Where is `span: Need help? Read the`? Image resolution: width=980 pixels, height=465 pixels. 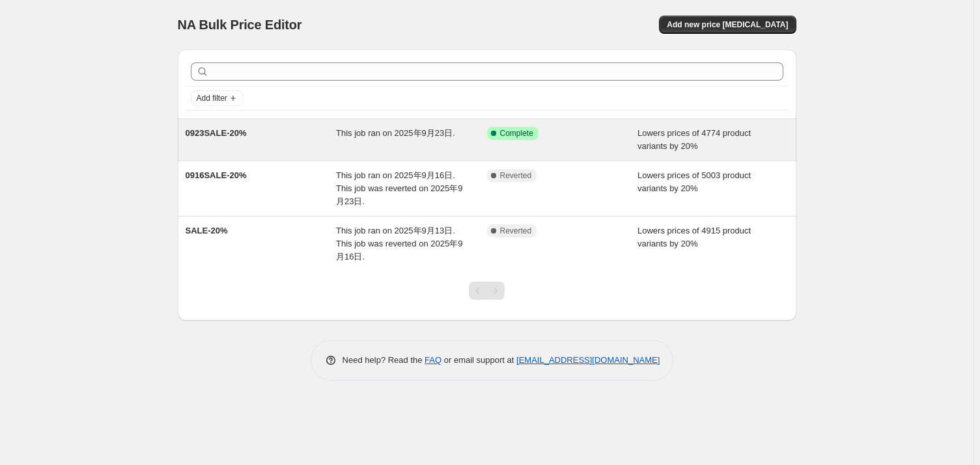 span: Need help? Read the is located at coordinates (384, 360).